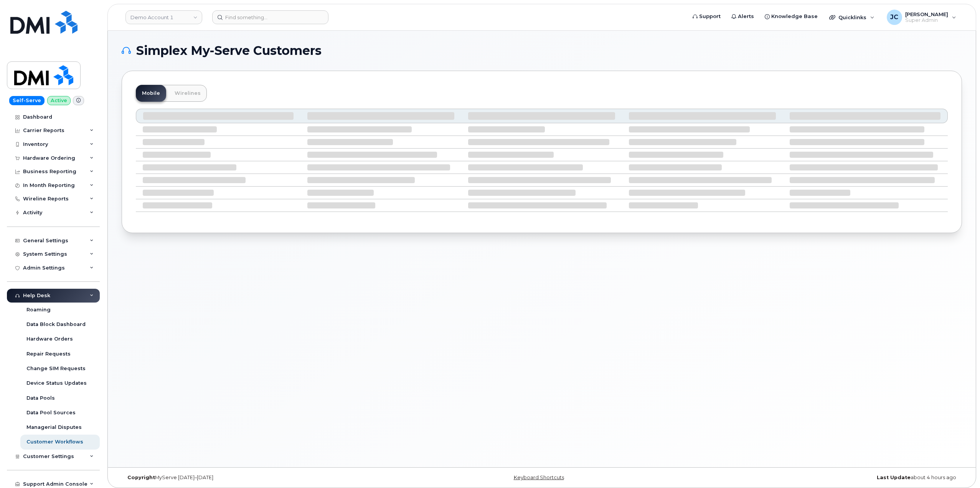 The width and height of the screenshot is (980, 488). Describe the element at coordinates (894, 477) in the screenshot. I see `strong: Last Update` at that location.